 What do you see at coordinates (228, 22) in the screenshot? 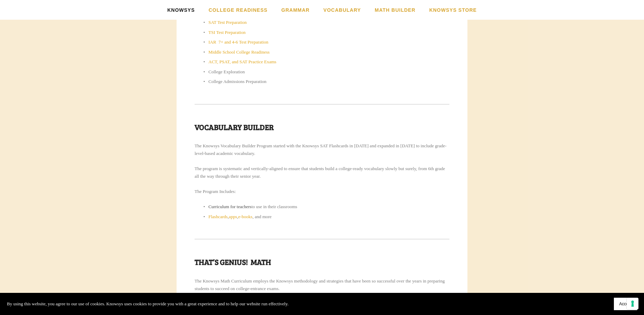
I see `a: SAT Test Preparation` at bounding box center [228, 22].